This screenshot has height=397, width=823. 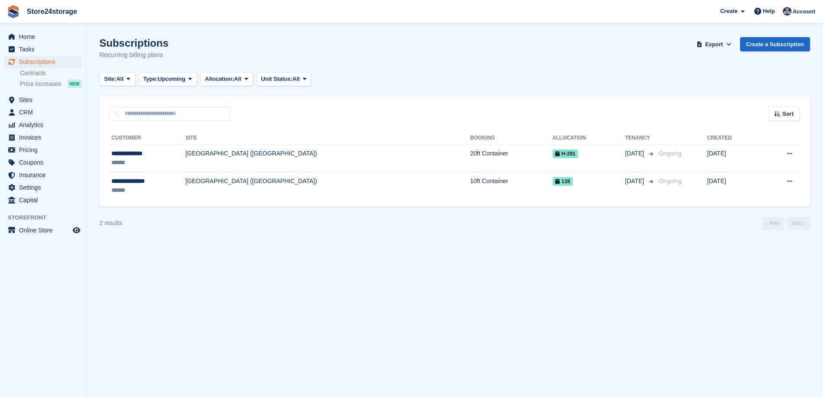 I want to click on span: Price increases, so click(x=41, y=84).